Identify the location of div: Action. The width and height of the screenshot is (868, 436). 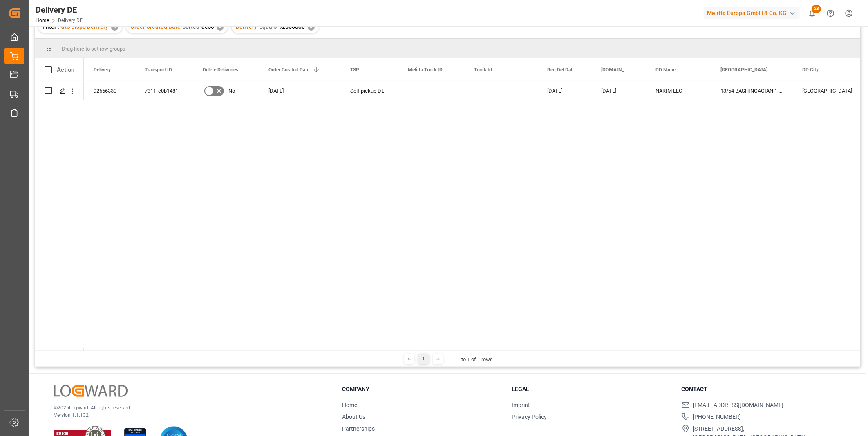
(65, 70).